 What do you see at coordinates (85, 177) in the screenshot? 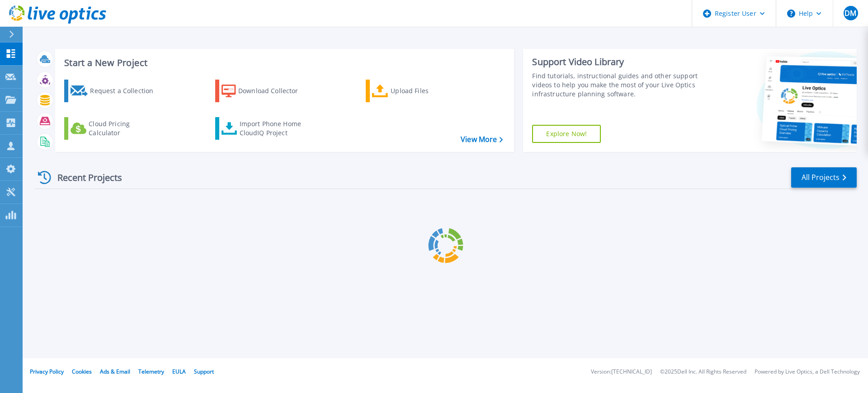
I see `div: Recent Projects` at bounding box center [85, 177].